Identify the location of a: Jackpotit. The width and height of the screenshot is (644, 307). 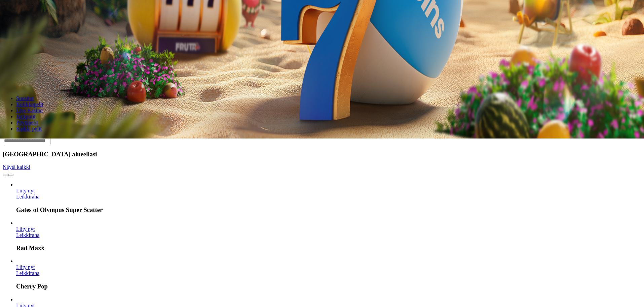
(26, 116).